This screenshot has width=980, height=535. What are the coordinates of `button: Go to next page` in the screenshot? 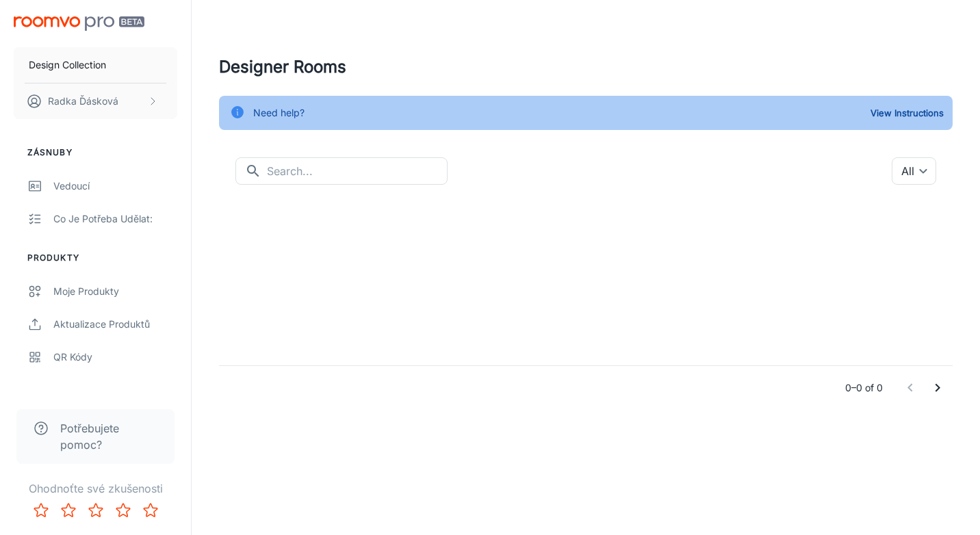 It's located at (938, 388).